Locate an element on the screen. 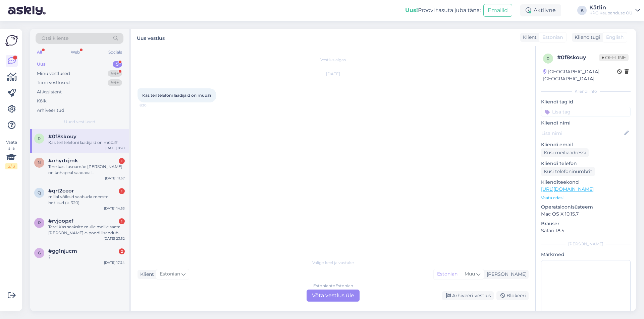  div: Võta vestlus üle is located at coordinates (333, 296).